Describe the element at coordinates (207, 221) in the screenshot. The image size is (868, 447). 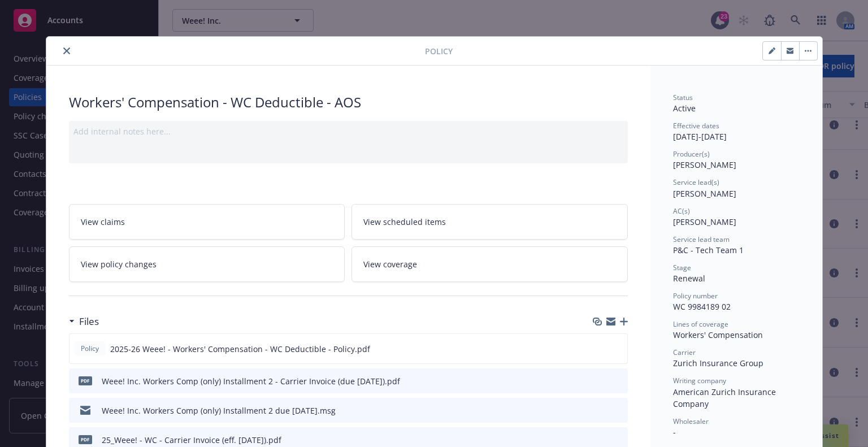
I see `a: View claims` at that location.